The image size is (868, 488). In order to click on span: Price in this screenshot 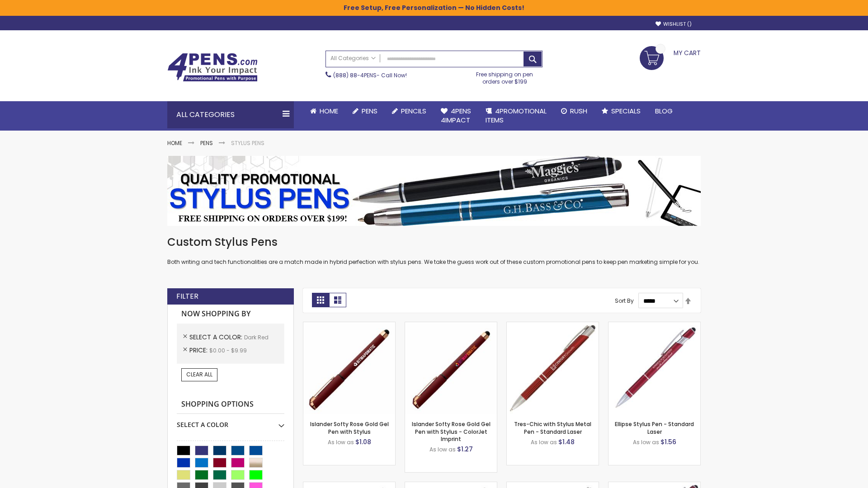, I will do `click(200, 350)`.